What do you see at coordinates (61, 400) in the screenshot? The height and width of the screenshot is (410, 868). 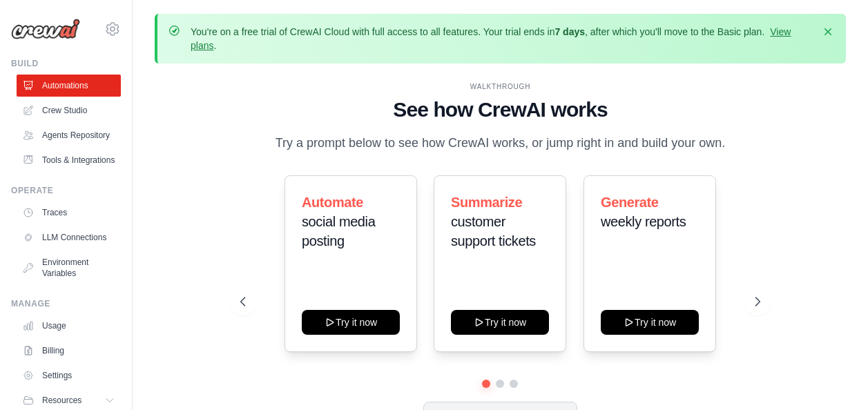 I see `span: Resources` at bounding box center [61, 400].